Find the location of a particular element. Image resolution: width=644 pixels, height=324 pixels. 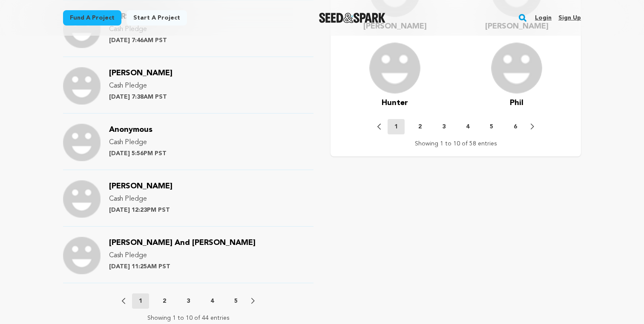

a: Login is located at coordinates (543, 18).